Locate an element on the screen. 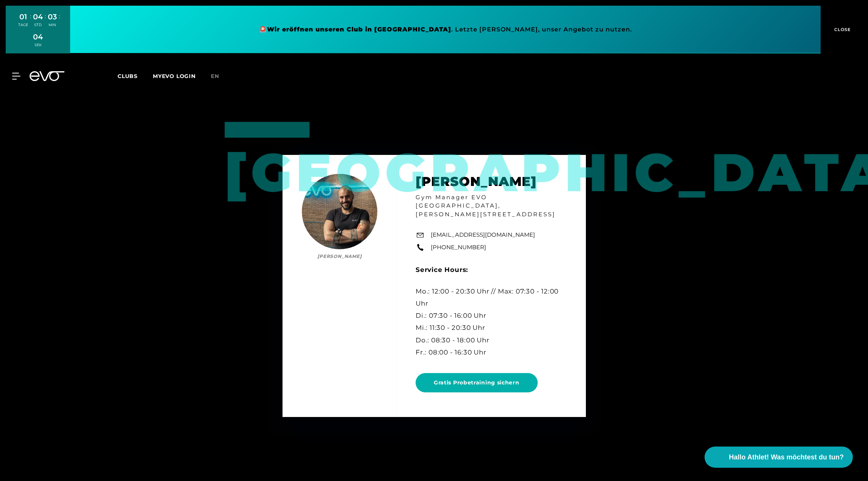  div: TAGE is located at coordinates (23, 25).